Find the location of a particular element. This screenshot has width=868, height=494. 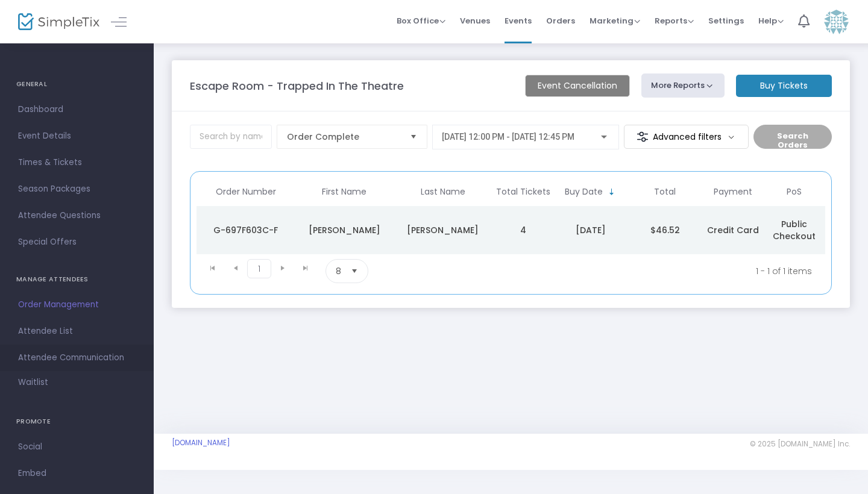

span: Season Packages is located at coordinates (77, 189).